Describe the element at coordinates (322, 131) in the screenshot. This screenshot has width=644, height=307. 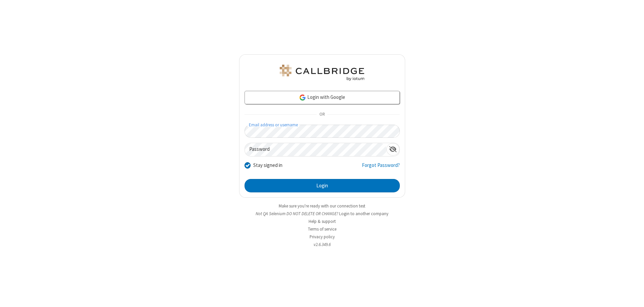
I see `input: Email address or username` at that location.